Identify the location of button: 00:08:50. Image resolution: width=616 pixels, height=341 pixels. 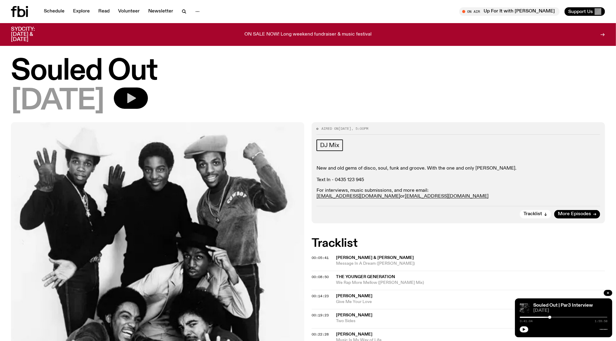
(320, 277).